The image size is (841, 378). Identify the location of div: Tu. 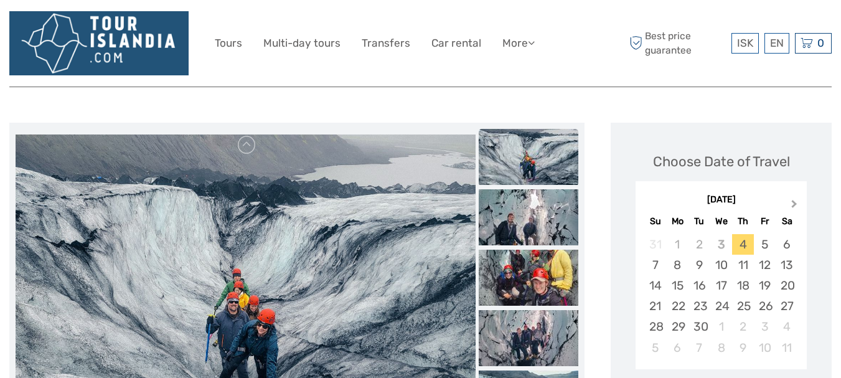
(699, 221).